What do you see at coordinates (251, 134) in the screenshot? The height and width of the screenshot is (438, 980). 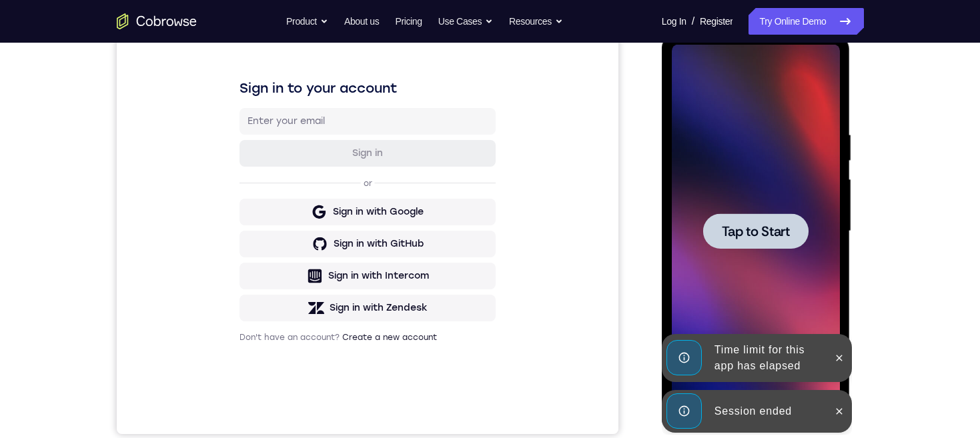 I see `input: Enter your email` at bounding box center [251, 134].